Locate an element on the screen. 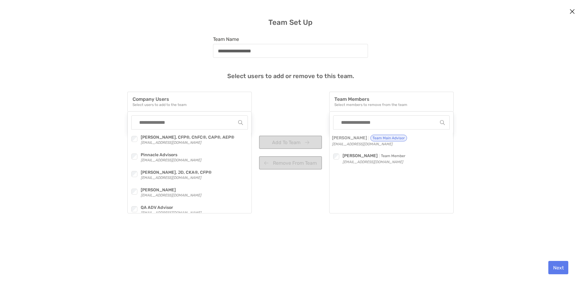 The height and width of the screenshot is (290, 581). input: Team Name is located at coordinates (291, 51).